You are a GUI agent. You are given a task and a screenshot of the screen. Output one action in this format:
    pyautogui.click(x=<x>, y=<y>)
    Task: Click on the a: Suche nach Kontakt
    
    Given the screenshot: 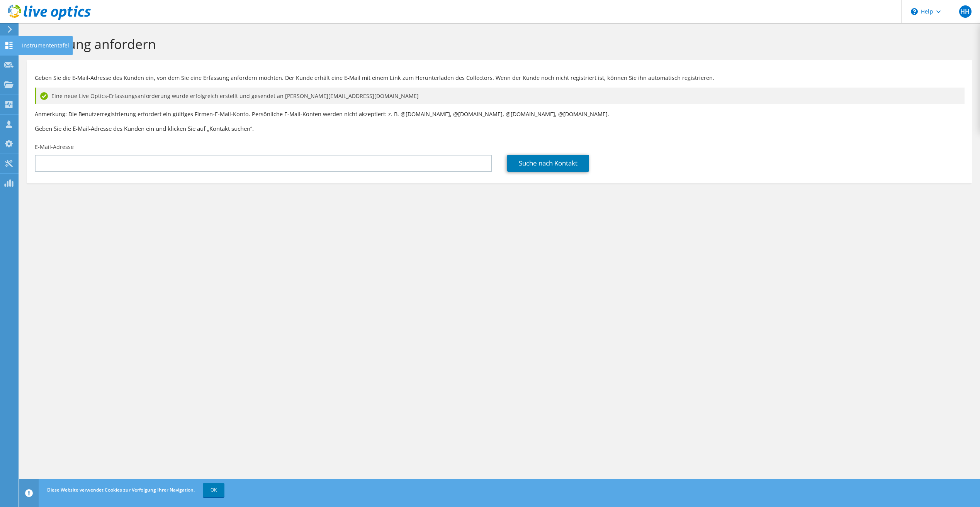 What is the action you would take?
    pyautogui.click(x=548, y=164)
    